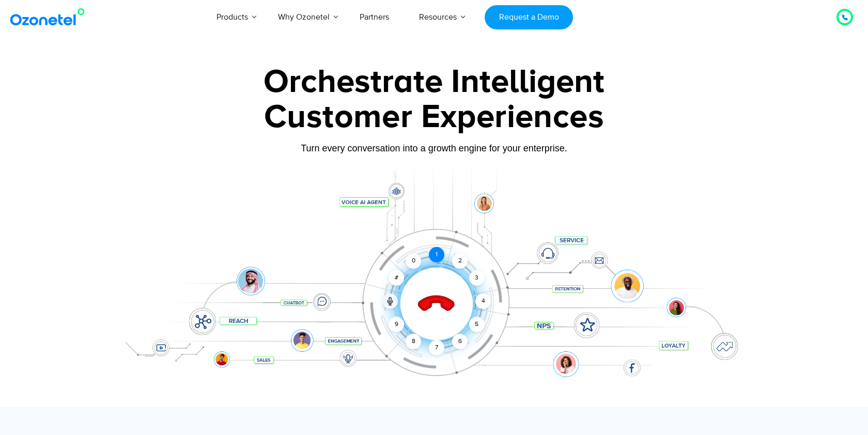  I want to click on div: 3, so click(477, 278).